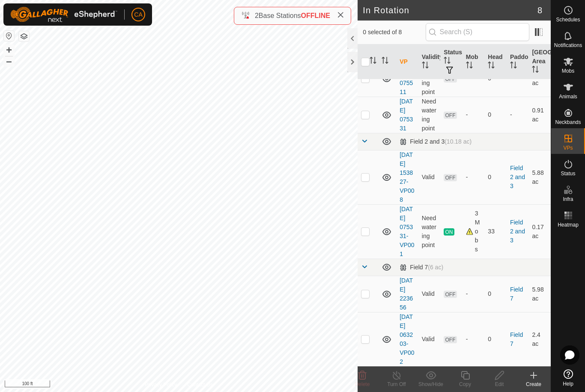 The image size is (585, 392). What do you see at coordinates (9, 36) in the screenshot?
I see `button: Reset Map` at bounding box center [9, 36].